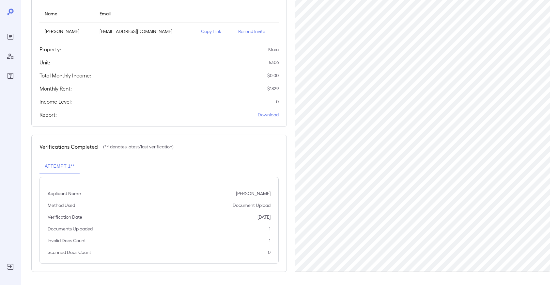  What do you see at coordinates (256, 31) in the screenshot?
I see `p: Resend Invite` at bounding box center [256, 31].